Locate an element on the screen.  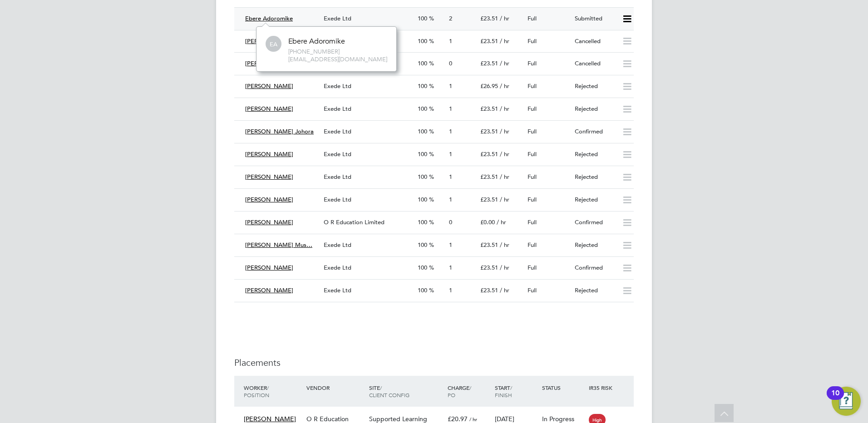
div: Site is located at coordinates (406, 392).